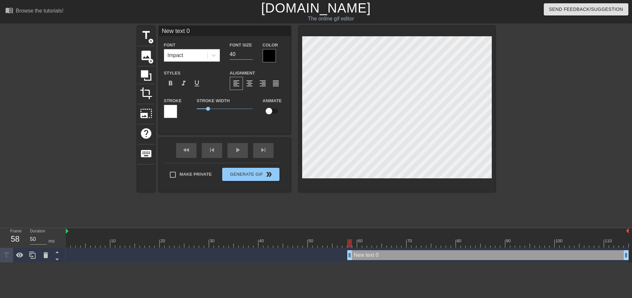 Image resolution: width=632 pixels, height=298 pixels. Describe the element at coordinates (627, 230) in the screenshot. I see `img: bound-end.png` at that location.